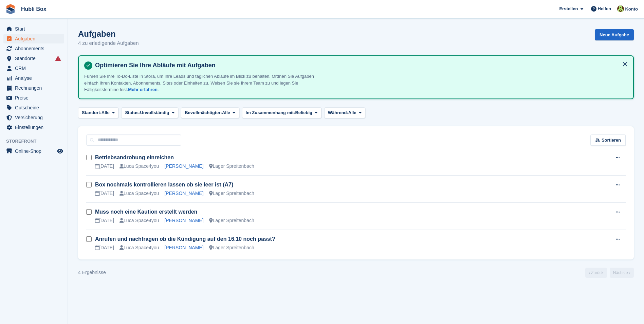  Describe the element at coordinates (108, 34) in the screenshot. I see `h1: Aufgaben` at that location.